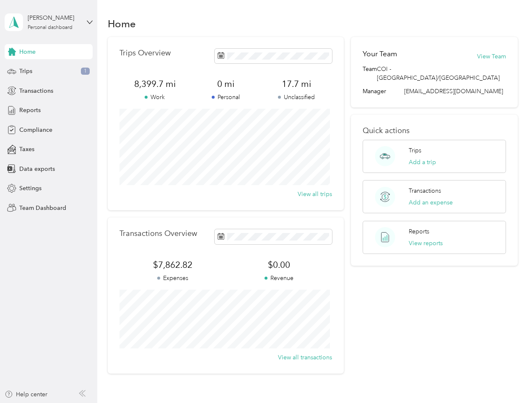 This screenshot has height=403, width=532. Describe the element at coordinates (155, 84) in the screenshot. I see `span: 8,399.7 mi` at that location.